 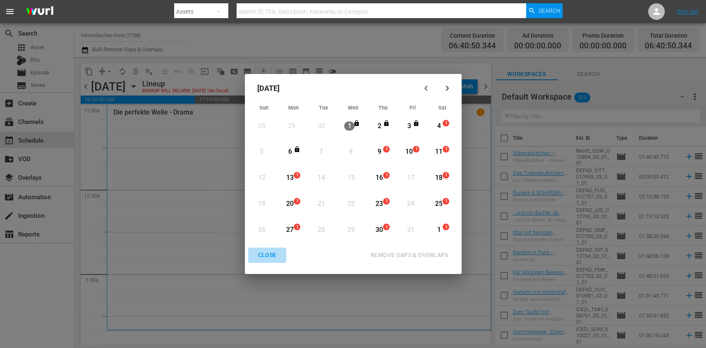 I want to click on div: 15, so click(x=351, y=178).